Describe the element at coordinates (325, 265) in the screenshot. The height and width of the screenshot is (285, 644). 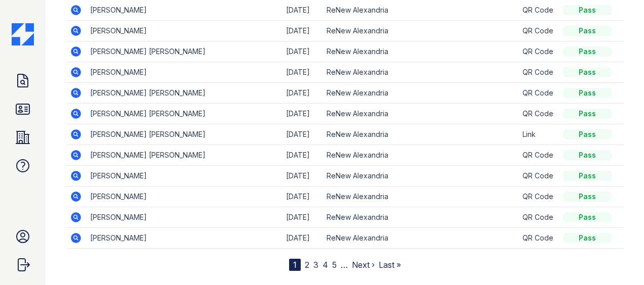
I see `a: 4` at that location.